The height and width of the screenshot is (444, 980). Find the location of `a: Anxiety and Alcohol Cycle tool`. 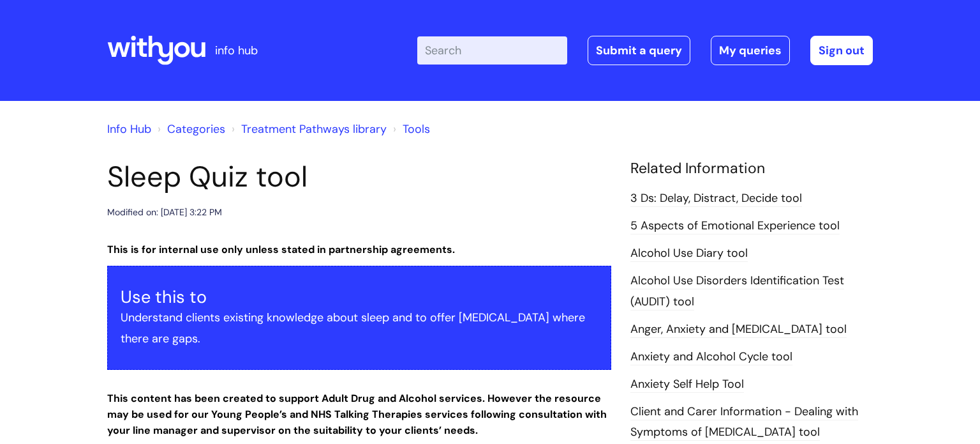

a: Anxiety and Alcohol Cycle tool is located at coordinates (711, 357).